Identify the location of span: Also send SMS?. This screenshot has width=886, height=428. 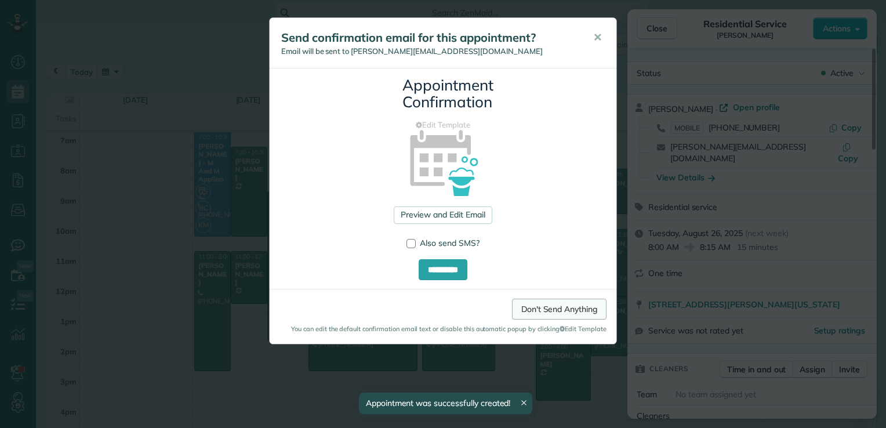
(449, 243).